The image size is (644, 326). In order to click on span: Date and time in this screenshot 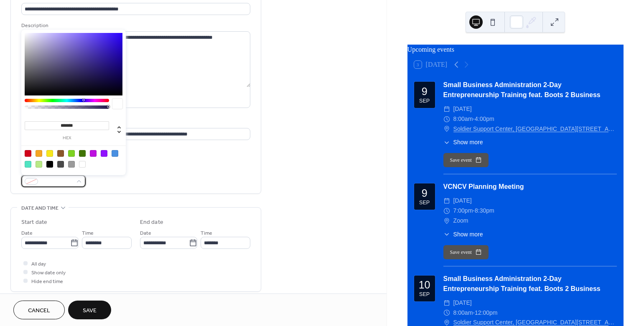, I will do `click(40, 208)`.